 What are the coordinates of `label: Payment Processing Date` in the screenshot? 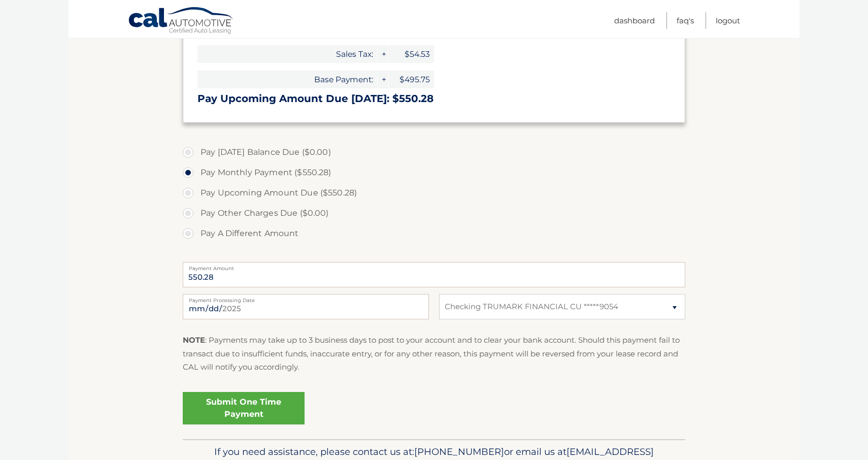 It's located at (306, 298).